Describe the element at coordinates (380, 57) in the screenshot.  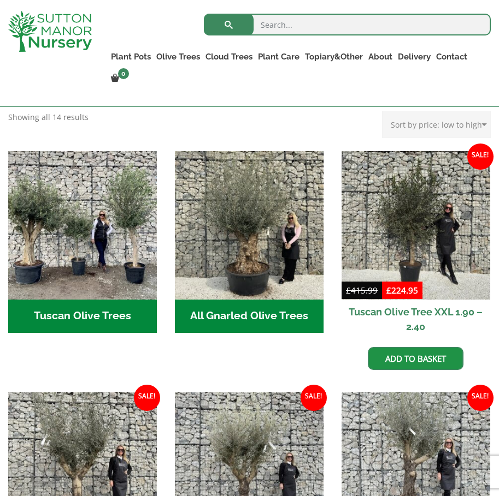
I see `a: About` at that location.